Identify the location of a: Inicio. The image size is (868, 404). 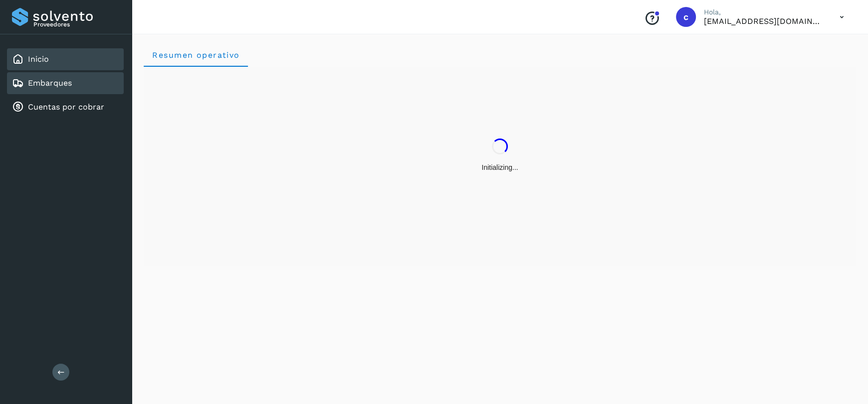
(39, 59).